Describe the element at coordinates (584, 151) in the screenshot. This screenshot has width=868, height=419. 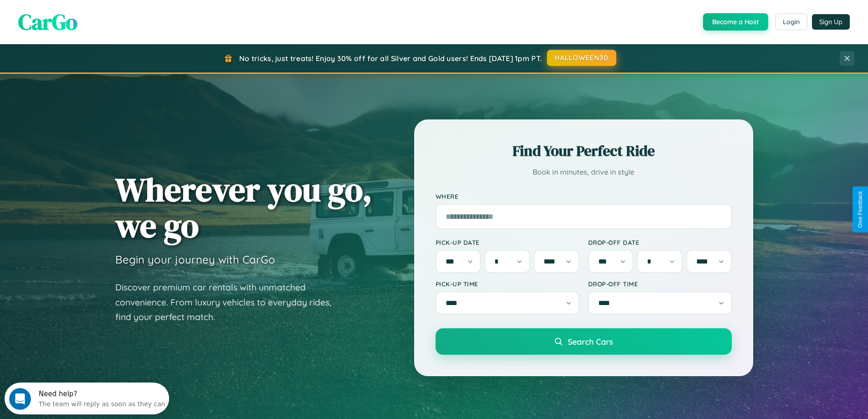
I see `h2: Find Your Perfect Ride` at that location.